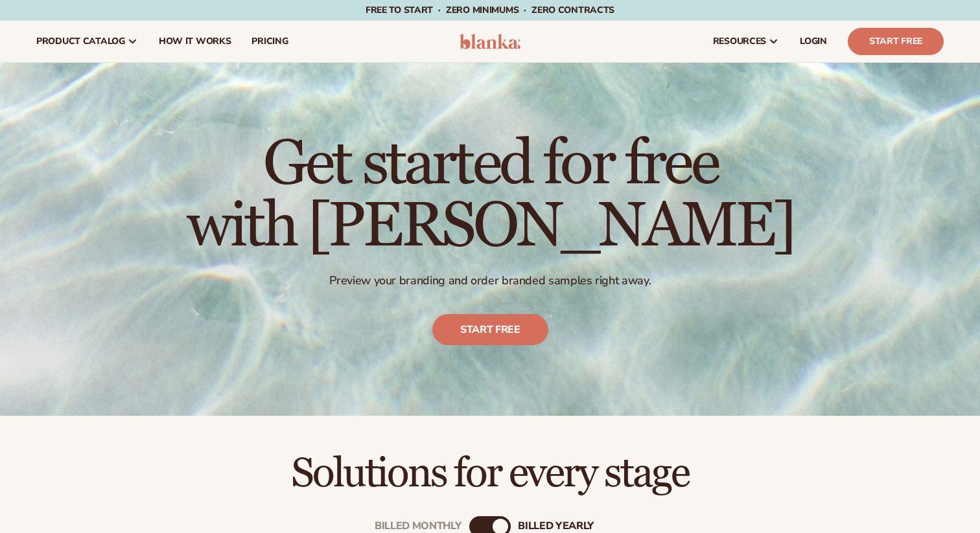  Describe the element at coordinates (490, 330) in the screenshot. I see `a: Start free` at that location.